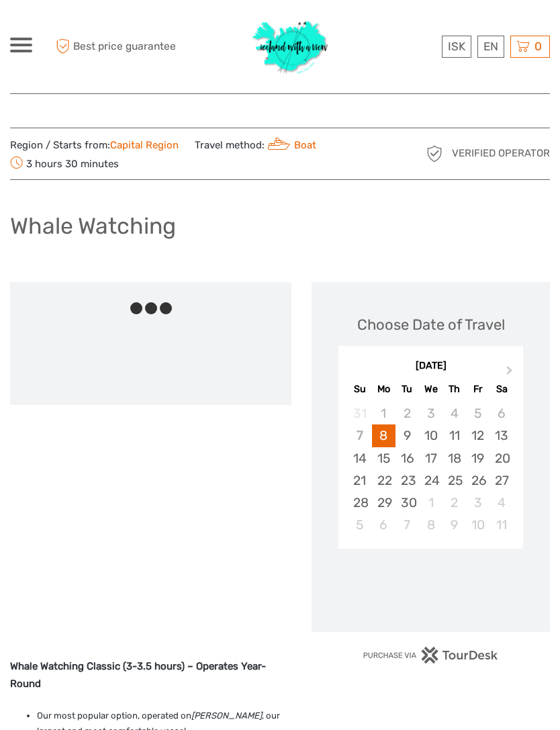  Describe the element at coordinates (431, 389) in the screenshot. I see `div: We` at that location.